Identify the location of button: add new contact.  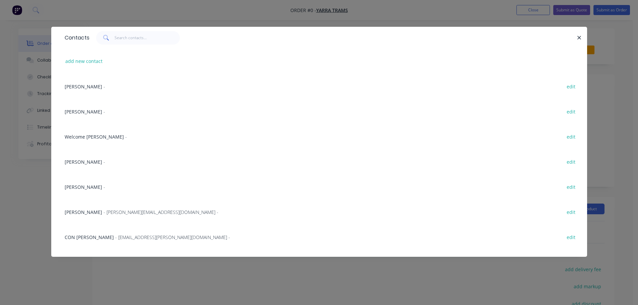
(84, 61).